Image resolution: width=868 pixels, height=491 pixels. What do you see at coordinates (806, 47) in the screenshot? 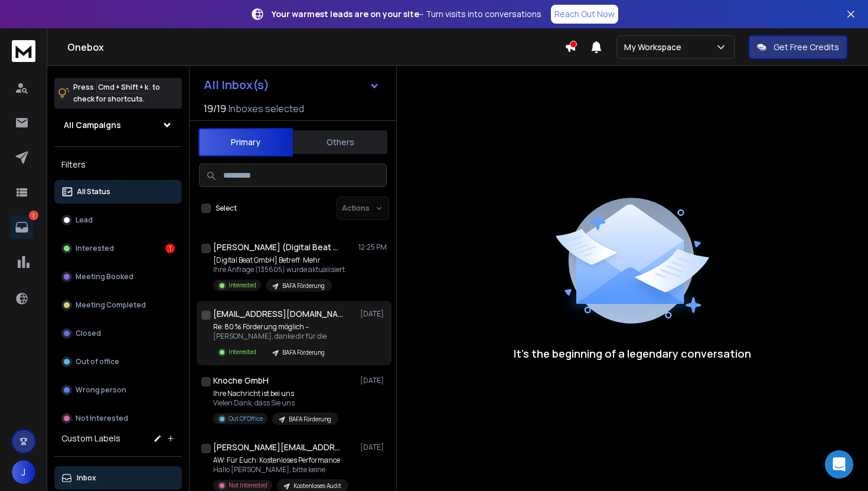
I see `p: Get Free Credits` at bounding box center [806, 47].